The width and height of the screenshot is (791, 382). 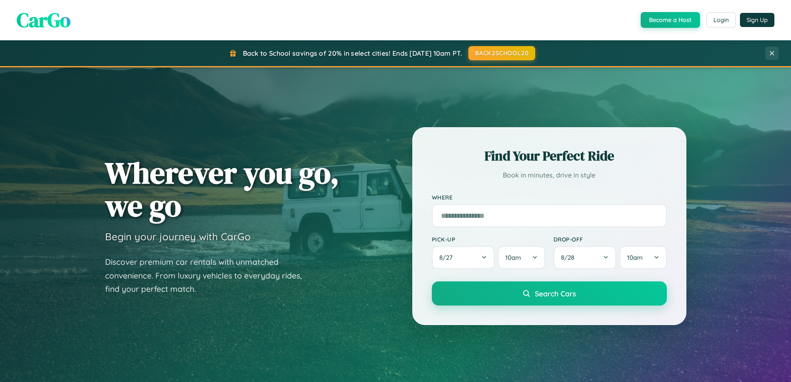 What do you see at coordinates (549, 197) in the screenshot?
I see `label: Where` at bounding box center [549, 197].